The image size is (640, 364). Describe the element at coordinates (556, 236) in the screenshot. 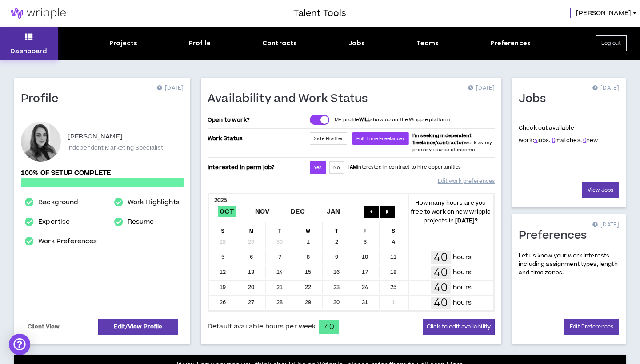

I see `h1: Preferences` at that location.